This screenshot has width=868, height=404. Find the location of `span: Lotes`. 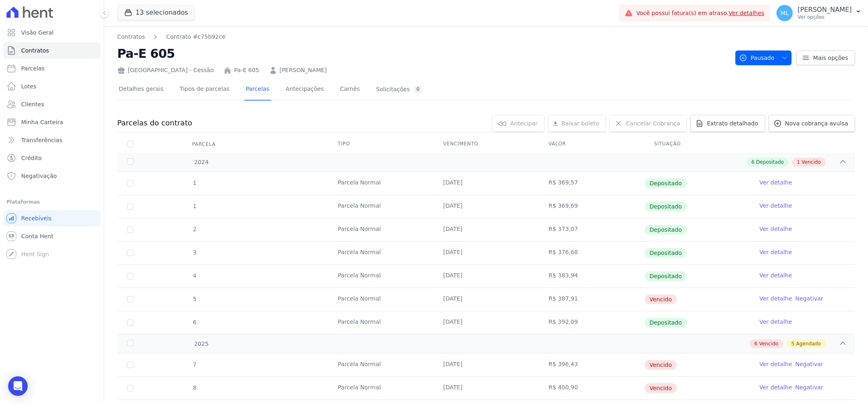

span: Lotes is located at coordinates (29, 87).